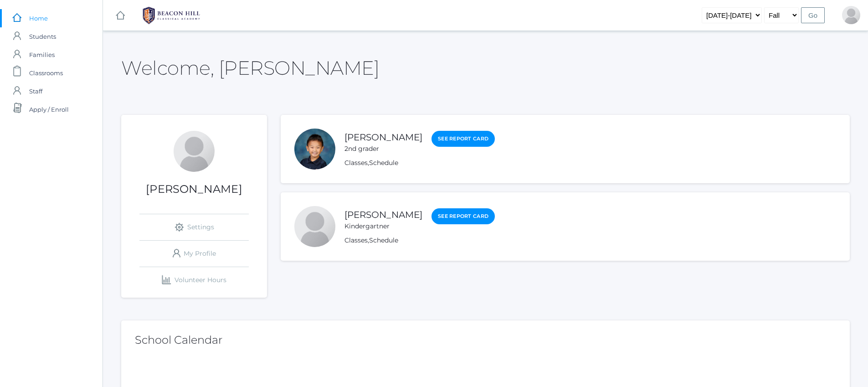  Describe the element at coordinates (315, 227) in the screenshot. I see `div: Christopher Ip` at that location.